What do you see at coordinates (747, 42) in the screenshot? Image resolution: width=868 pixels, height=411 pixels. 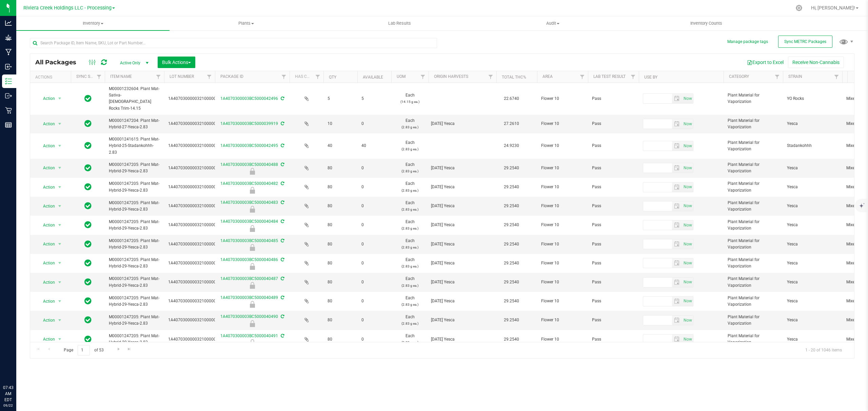 I see `button: Manage package tags` at bounding box center [747, 42].